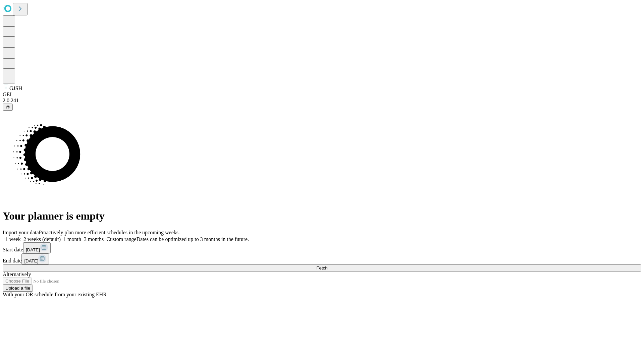 The height and width of the screenshot is (362, 644). What do you see at coordinates (72, 239) in the screenshot?
I see `span: 1 month` at bounding box center [72, 239].